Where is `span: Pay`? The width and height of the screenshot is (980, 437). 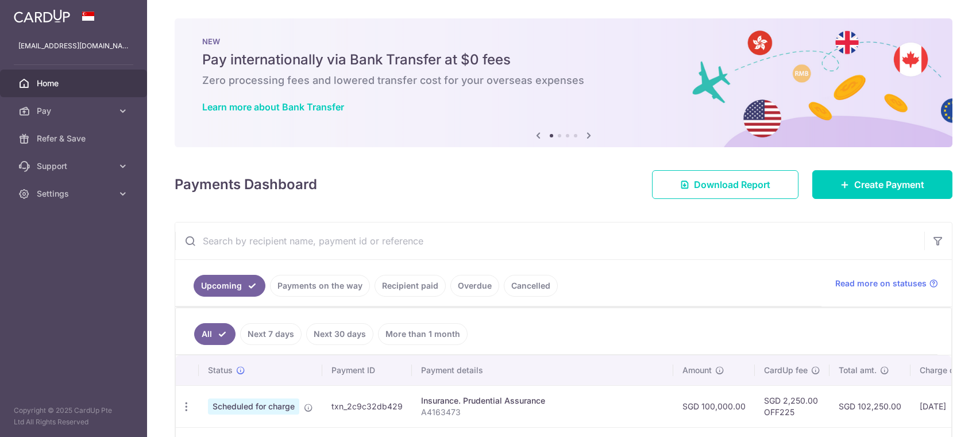 span: Pay is located at coordinates (75, 111).